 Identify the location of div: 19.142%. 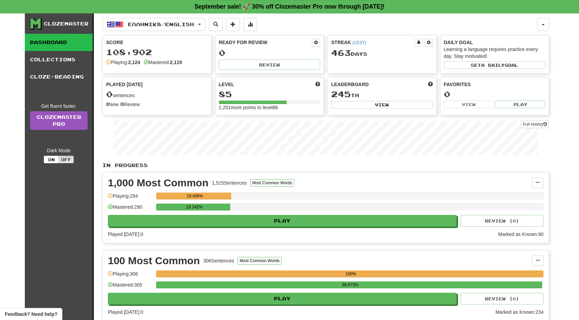
(194, 207).